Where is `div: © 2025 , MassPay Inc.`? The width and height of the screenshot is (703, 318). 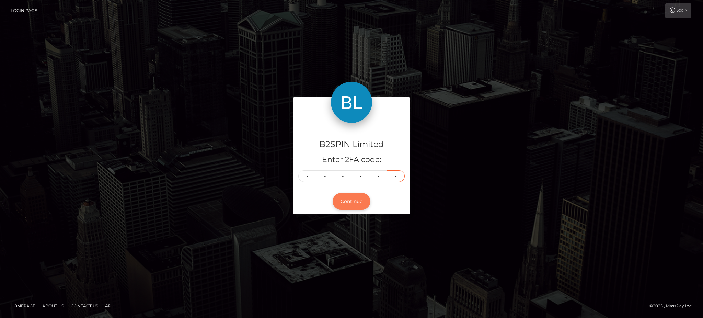 div: © 2025 , MassPay Inc. is located at coordinates (673, 306).